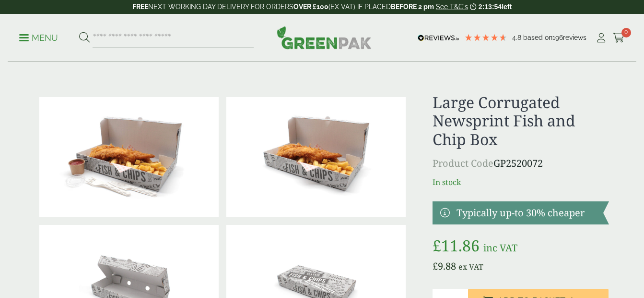 The height and width of the screenshot is (298, 644). I want to click on p: GP2520072, so click(521, 163).